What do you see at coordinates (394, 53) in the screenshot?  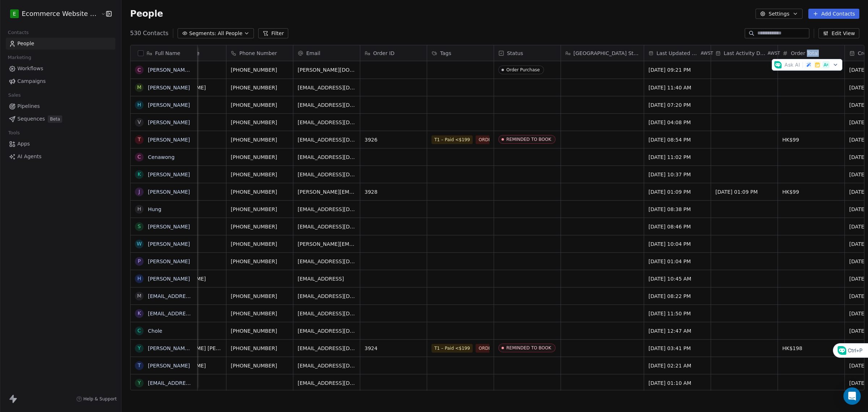 I see `div: Order ID` at bounding box center [394, 53].